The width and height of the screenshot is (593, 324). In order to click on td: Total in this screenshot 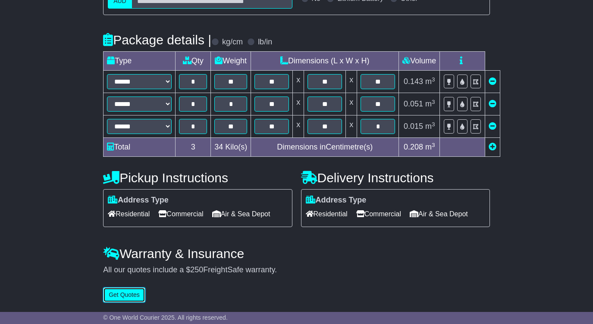, I will do `click(139, 147)`.